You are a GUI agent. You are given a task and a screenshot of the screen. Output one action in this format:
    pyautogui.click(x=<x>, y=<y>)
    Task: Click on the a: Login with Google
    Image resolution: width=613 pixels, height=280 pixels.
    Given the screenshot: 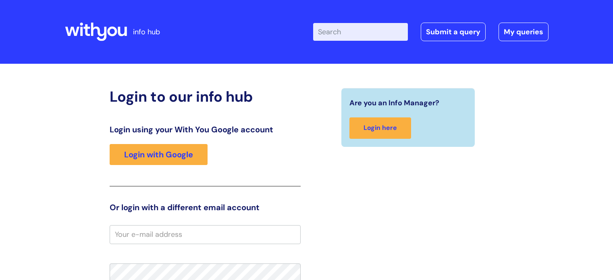 What is the action you would take?
    pyautogui.click(x=158, y=154)
    